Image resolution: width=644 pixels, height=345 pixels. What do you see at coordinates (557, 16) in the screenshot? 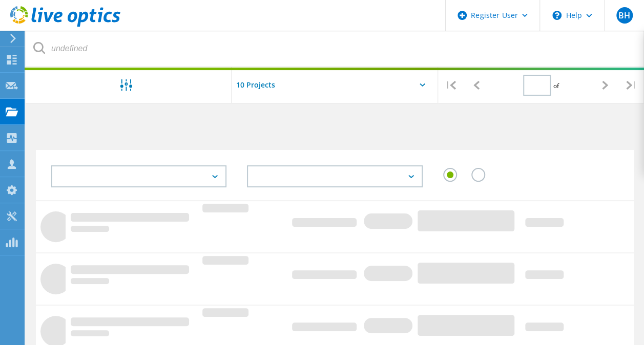
I see `svg: \n` at bounding box center [557, 16].